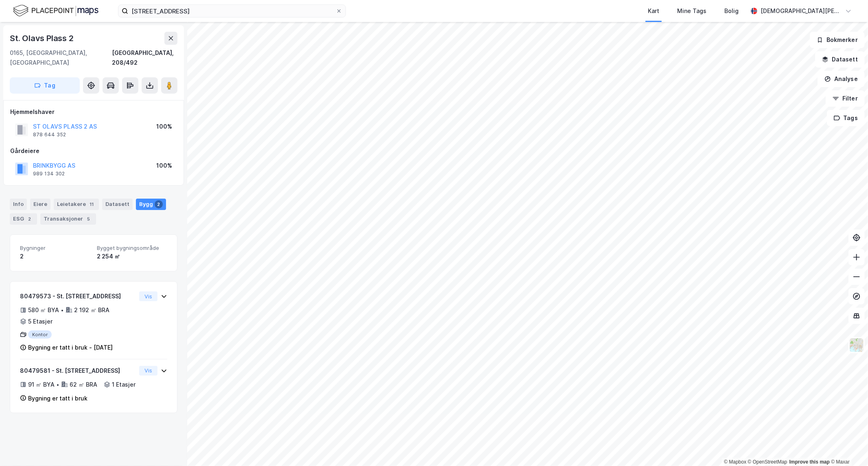 The height and width of the screenshot is (466, 868). I want to click on input: Søk på adresse, matrikkel, gårdeiere, leietakere eller personer, so click(232, 11).